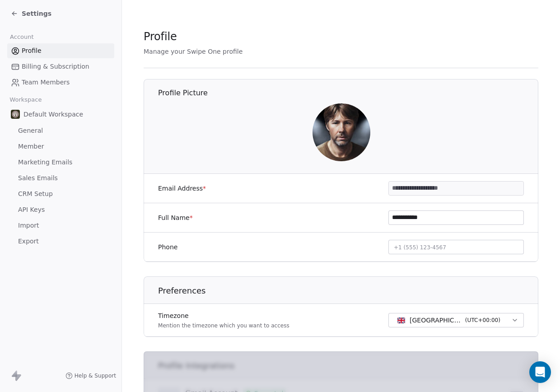 The height and width of the screenshot is (392, 560). I want to click on h1: Preferences, so click(348, 291).